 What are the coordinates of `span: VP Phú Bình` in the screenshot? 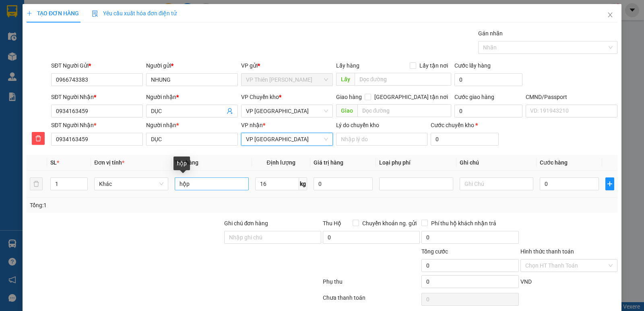 It's located at (287, 139).